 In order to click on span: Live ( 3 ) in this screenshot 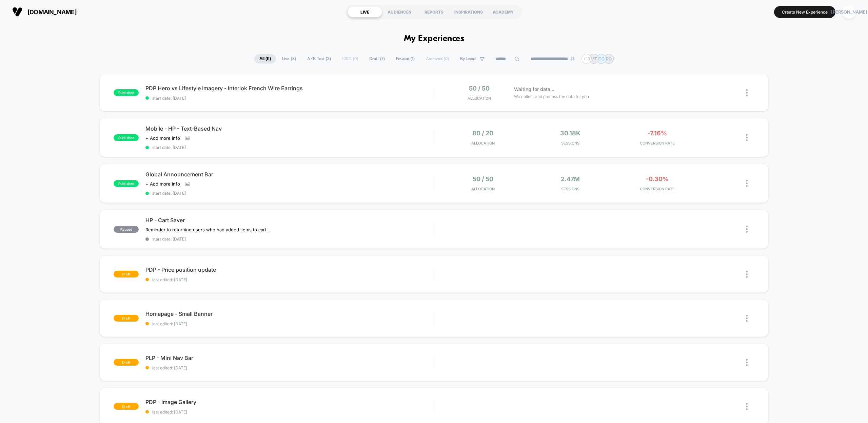, I will do `click(289, 59)`.